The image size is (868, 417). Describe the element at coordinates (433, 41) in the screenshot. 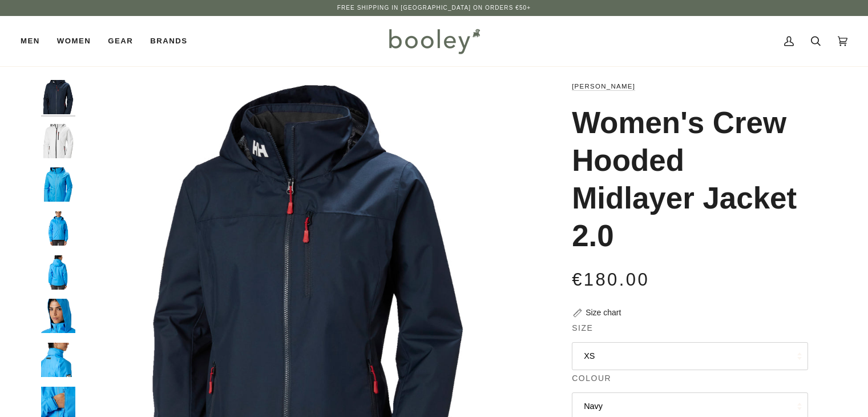

I see `img: Booley` at that location.